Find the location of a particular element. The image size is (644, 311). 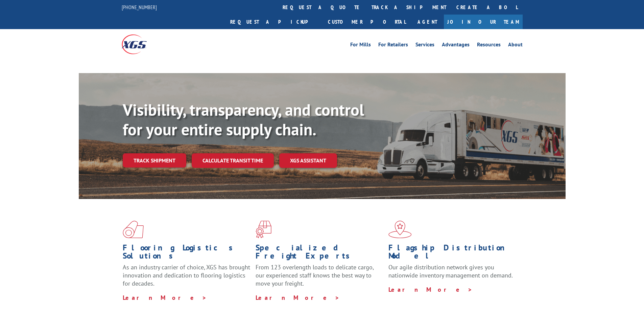

a: Services is located at coordinates (425, 46).